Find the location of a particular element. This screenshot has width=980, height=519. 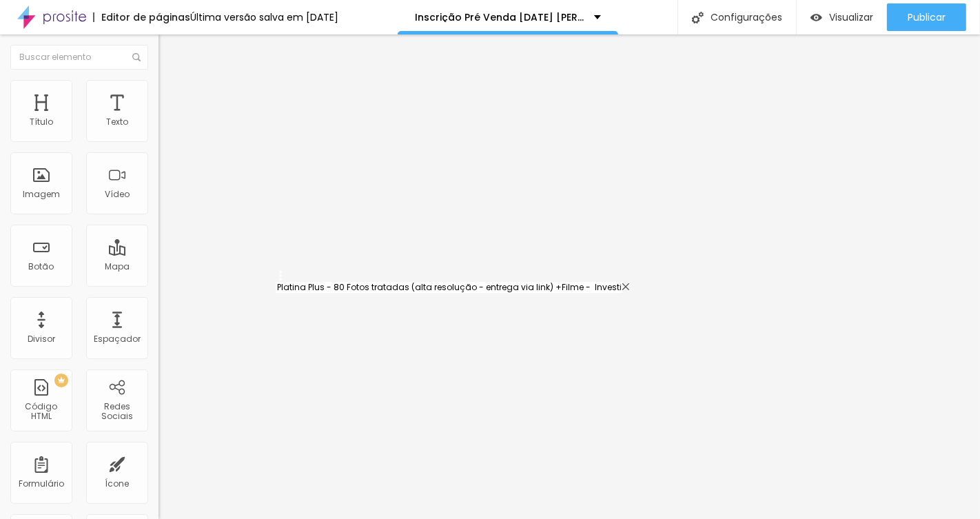

div: Imagem is located at coordinates (42, 195).